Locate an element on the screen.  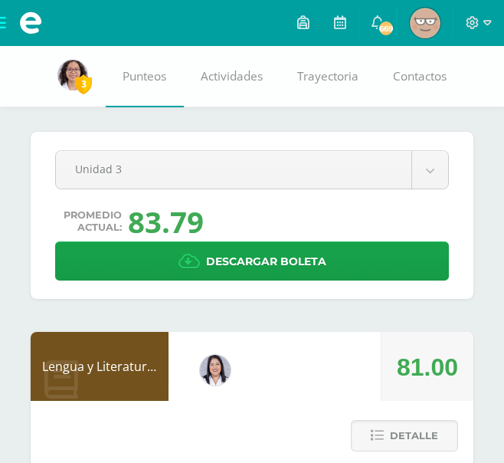
a: Descargar boleta is located at coordinates (252, 260).